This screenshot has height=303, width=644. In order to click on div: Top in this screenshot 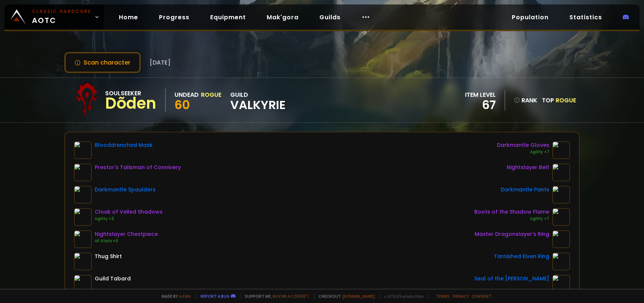, I will do `click(559, 100)`.